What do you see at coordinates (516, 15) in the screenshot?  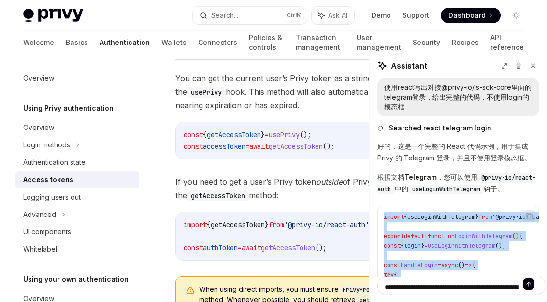 I see `button: Toggle dark mode` at bounding box center [516, 15].